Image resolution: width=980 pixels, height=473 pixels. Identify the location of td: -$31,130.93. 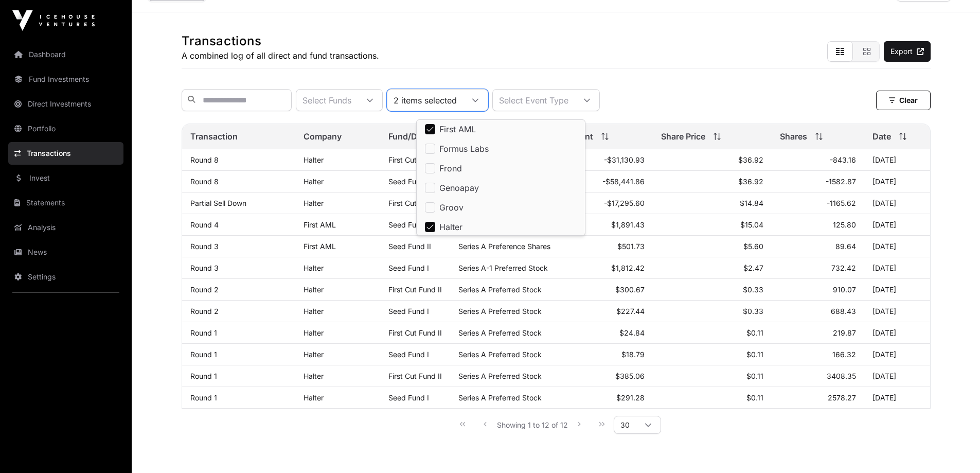
(603, 160).